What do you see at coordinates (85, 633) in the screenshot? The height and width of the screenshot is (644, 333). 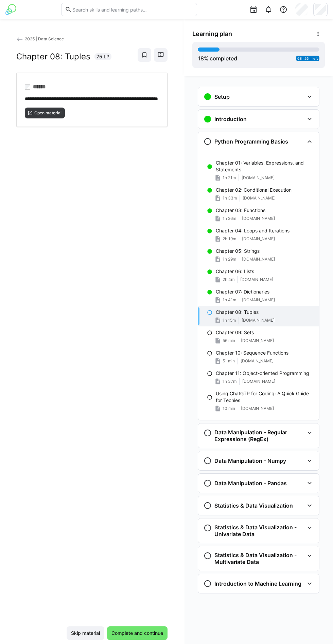 I see `button: Skip material` at bounding box center [85, 633].